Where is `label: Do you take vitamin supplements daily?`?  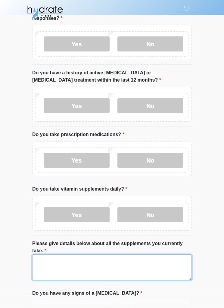 label: Do you take vitamin supplements daily? is located at coordinates (80, 189).